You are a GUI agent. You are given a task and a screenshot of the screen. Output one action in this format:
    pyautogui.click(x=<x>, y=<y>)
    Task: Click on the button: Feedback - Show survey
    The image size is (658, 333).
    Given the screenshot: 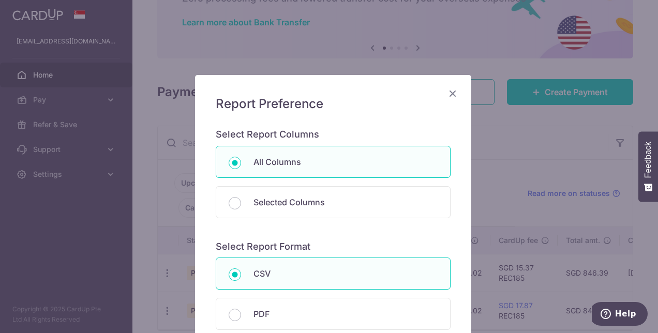 What is the action you would take?
    pyautogui.click(x=648, y=166)
    